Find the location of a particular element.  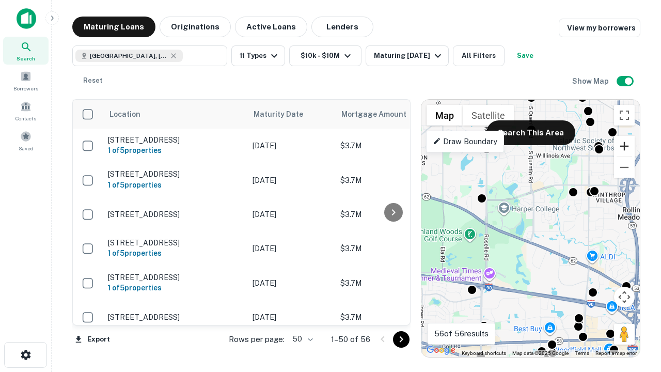

button: Originations is located at coordinates (195, 27).